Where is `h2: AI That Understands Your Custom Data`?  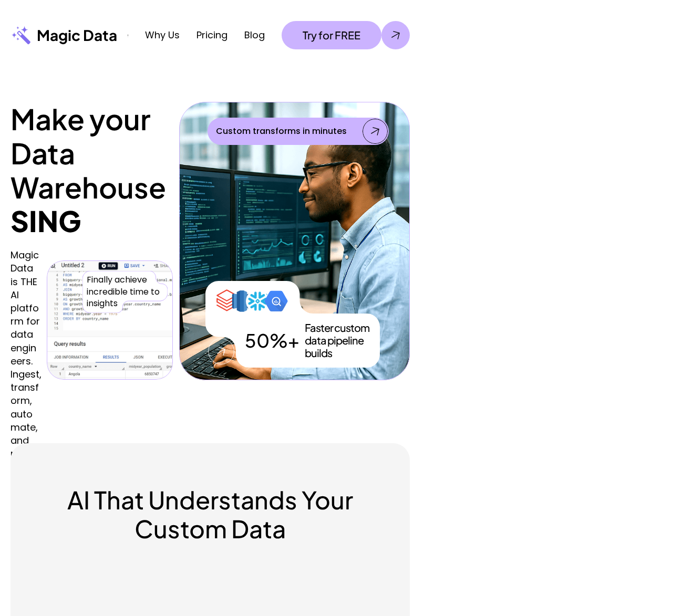
h2: AI That Understands Your Custom Data is located at coordinates (210, 514).